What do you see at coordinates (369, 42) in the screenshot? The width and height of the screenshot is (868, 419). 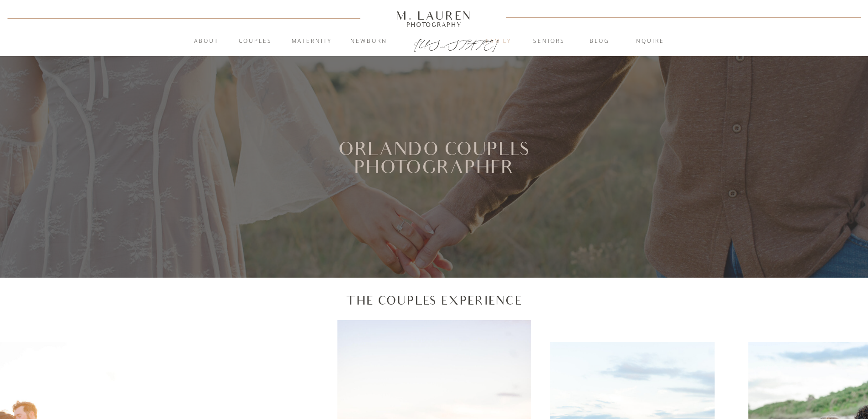 I see `nav: Newborn` at bounding box center [369, 42].